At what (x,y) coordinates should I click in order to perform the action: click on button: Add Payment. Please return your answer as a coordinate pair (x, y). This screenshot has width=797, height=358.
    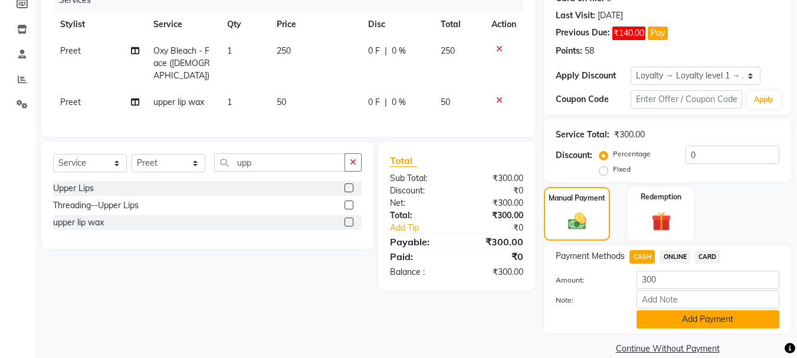
    Looking at the image, I should click on (708, 319).